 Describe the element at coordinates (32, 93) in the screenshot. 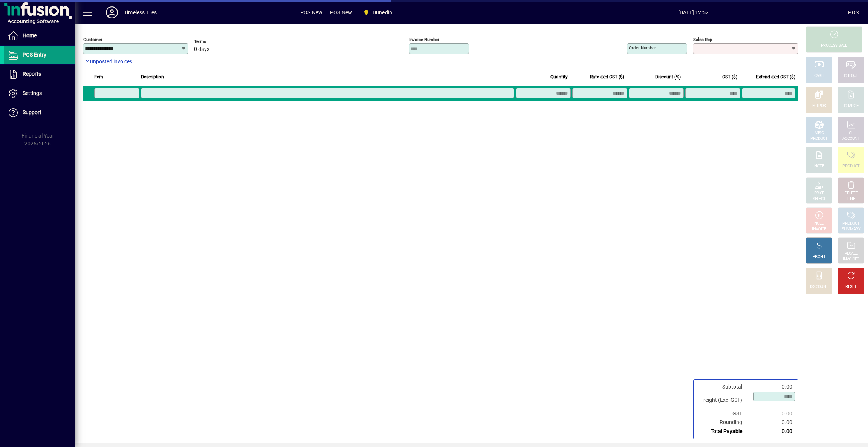

I see `span: Settings` at that location.